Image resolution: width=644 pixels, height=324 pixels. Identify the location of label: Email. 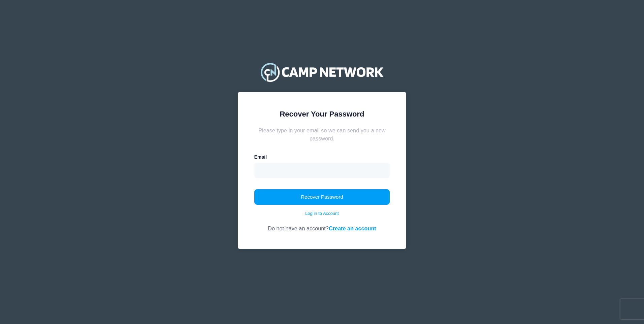
(260, 157).